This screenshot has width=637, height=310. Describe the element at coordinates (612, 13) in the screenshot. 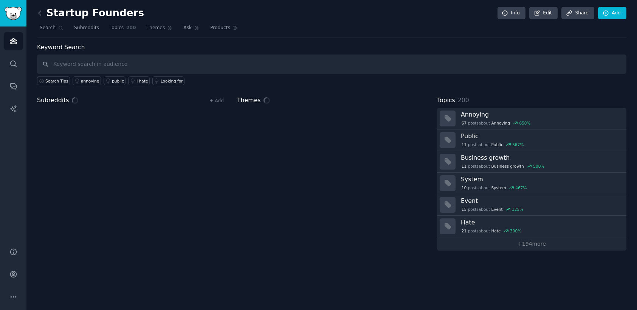

I see `a: Add` at that location.